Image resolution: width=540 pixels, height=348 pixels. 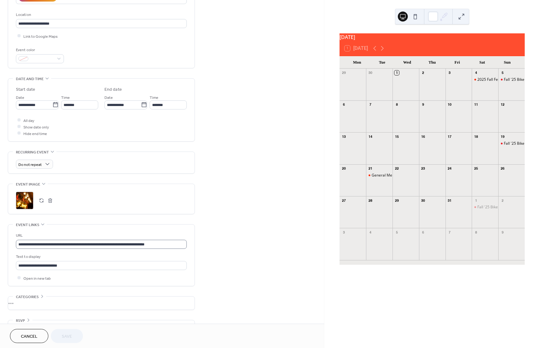 What do you see at coordinates (450, 105) in the screenshot?
I see `div: 10` at bounding box center [450, 105].